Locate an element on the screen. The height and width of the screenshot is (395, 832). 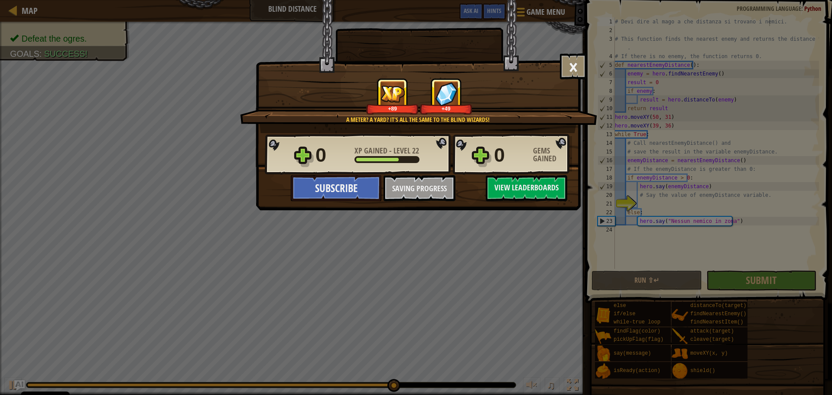
button: View Leaderboards is located at coordinates (527, 188).